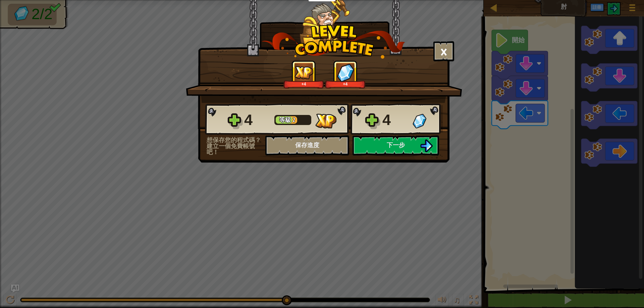 The height and width of the screenshot is (308, 644). I want to click on button: 保存進度, so click(307, 146).